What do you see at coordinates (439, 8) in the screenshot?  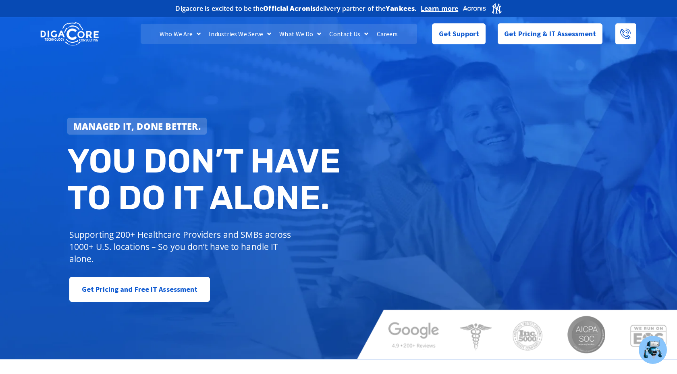 I see `span: Learn more` at bounding box center [439, 8].